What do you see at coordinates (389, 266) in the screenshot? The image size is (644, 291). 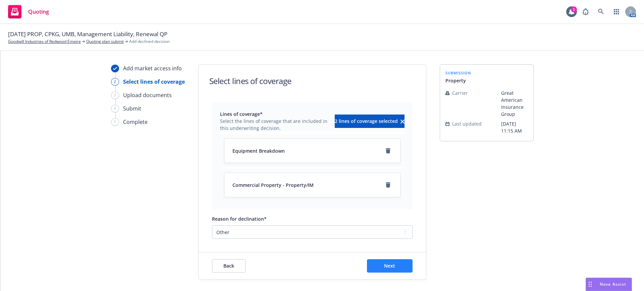 I see `span: Next` at bounding box center [389, 266].